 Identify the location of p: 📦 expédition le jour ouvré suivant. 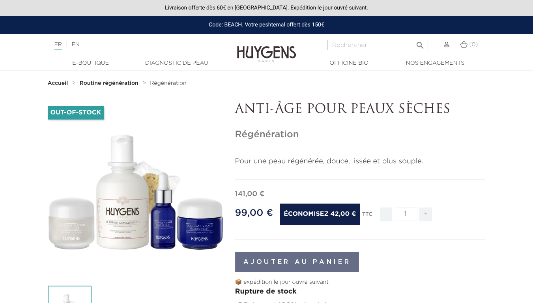
(360, 282).